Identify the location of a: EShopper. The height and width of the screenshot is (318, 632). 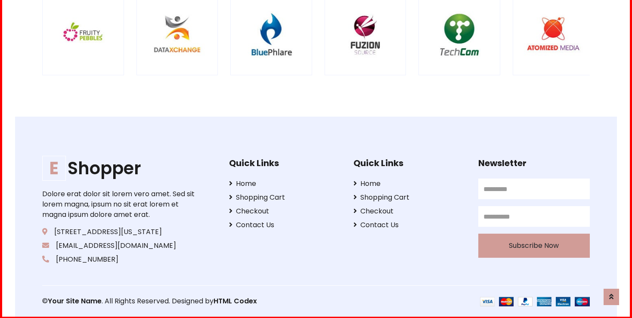
(122, 168).